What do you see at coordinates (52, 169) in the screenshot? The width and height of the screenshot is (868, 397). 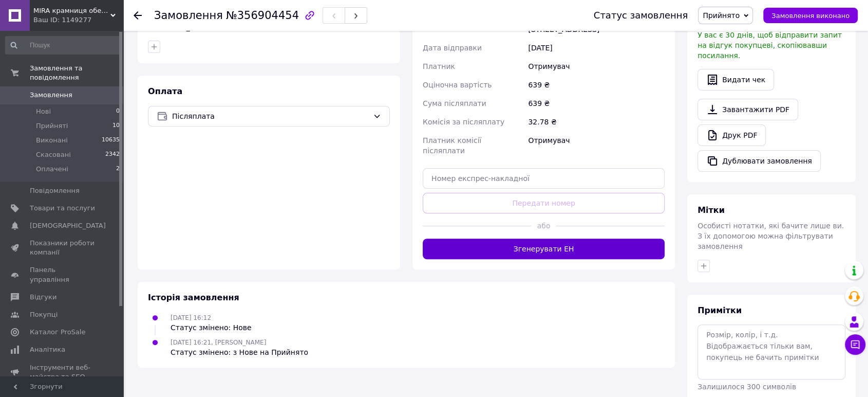 I see `span: Оплачені` at bounding box center [52, 169].